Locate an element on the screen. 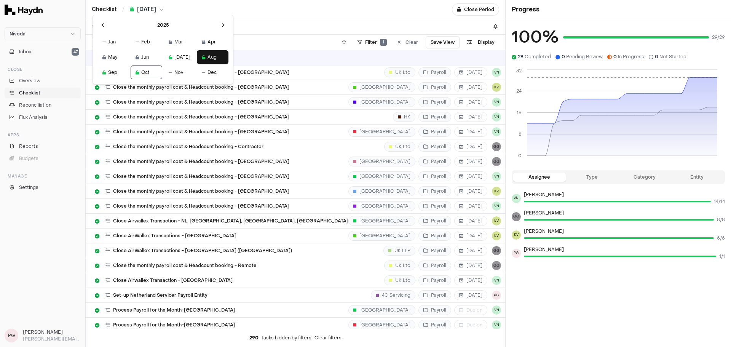 Image resolution: width=731 pixels, height=347 pixels. button: Mar is located at coordinates (179, 42).